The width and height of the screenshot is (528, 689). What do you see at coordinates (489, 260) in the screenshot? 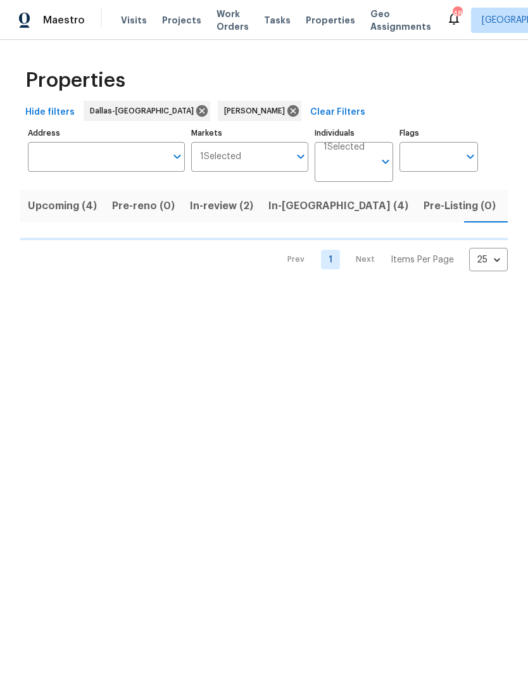
I see `div: 25` at bounding box center [489, 260].